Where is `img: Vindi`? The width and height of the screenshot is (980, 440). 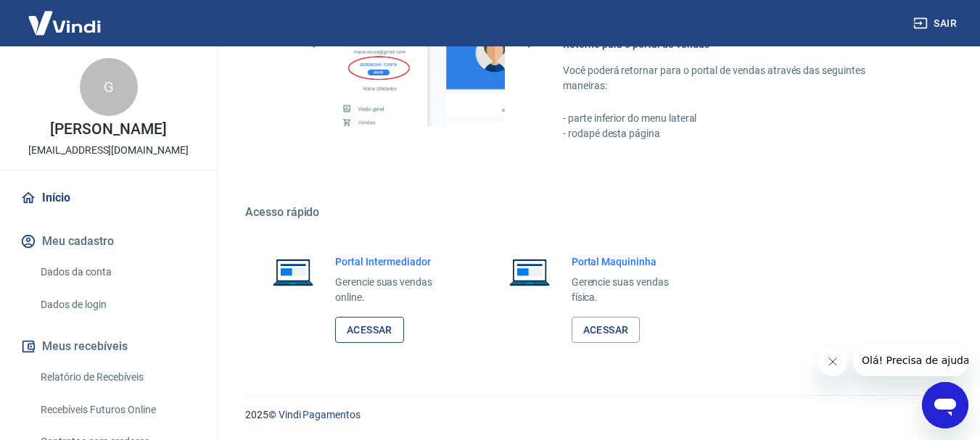
img: Vindi is located at coordinates (65, 23).